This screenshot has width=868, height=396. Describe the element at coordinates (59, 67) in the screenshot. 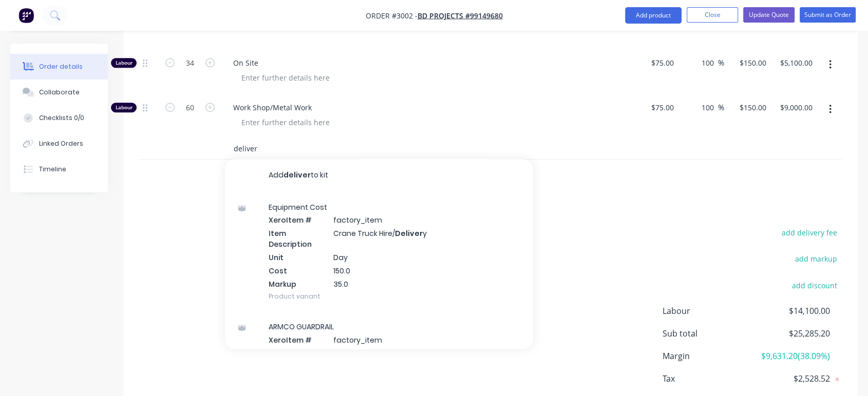

I see `button: Order details` at that location.